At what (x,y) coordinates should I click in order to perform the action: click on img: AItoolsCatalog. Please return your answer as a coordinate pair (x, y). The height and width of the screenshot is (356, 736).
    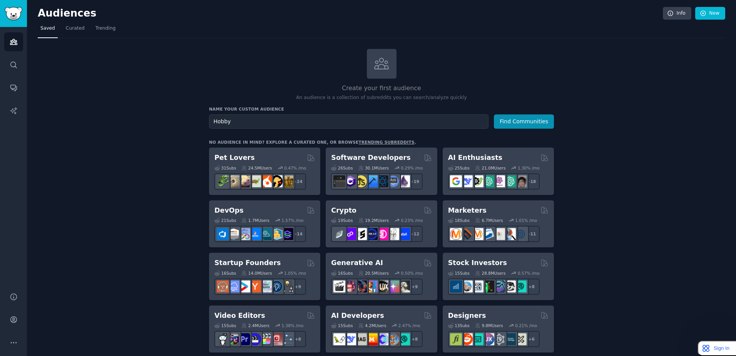
    Looking at the image, I should click on (477, 181).